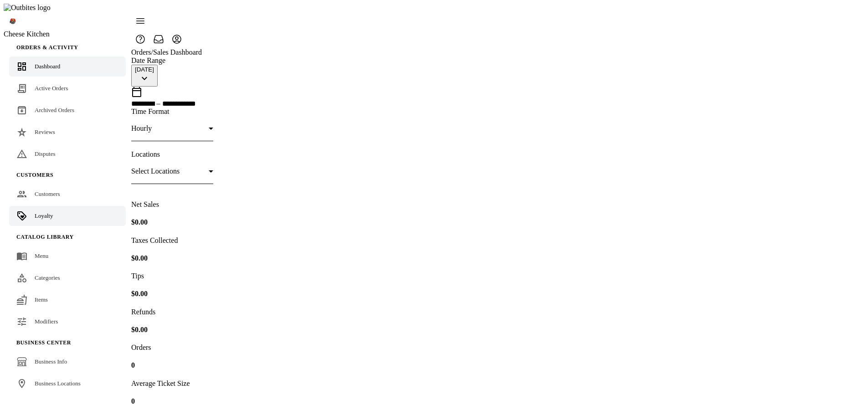 The image size is (868, 415). I want to click on div: Locations, so click(494, 155).